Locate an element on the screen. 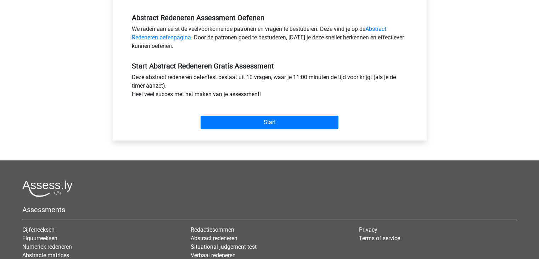 This screenshot has height=259, width=539. a: Terms of service is located at coordinates (380, 238).